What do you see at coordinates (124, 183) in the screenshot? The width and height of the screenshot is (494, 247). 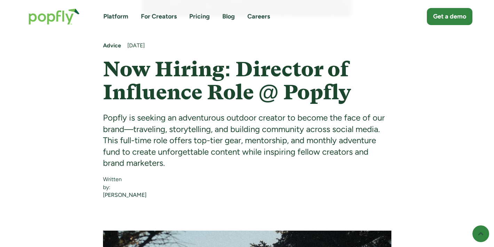 I see `div: Written by:` at bounding box center [124, 183].